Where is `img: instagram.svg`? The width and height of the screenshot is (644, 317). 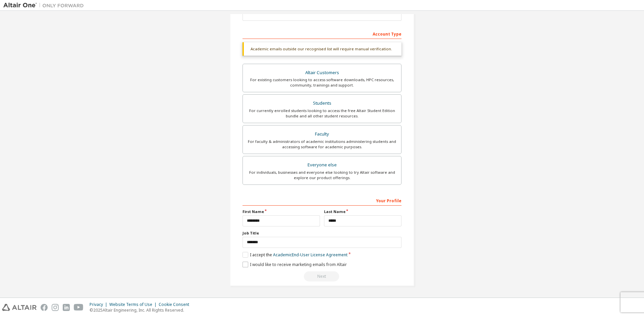 img: instagram.svg is located at coordinates (55, 307).